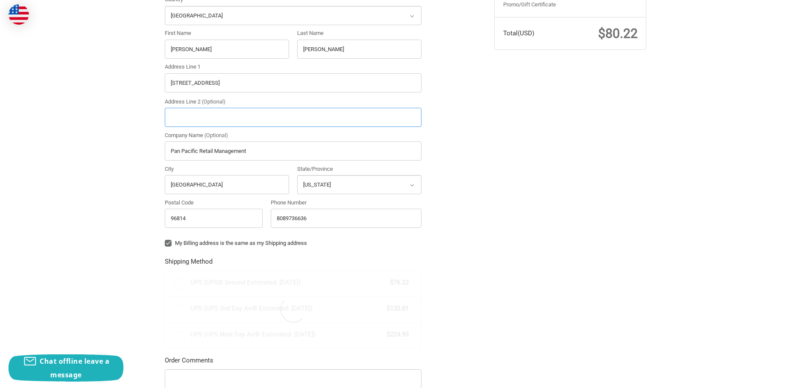 Image resolution: width=811 pixels, height=388 pixels. I want to click on label: Address Line 2, so click(293, 102).